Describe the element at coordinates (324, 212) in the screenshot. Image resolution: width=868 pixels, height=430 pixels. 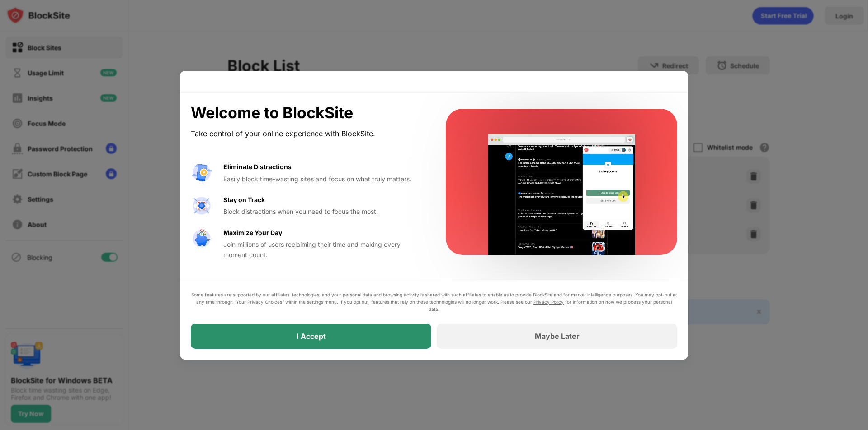
I see `div: Block distractions when you need to focus the most.` at that location.